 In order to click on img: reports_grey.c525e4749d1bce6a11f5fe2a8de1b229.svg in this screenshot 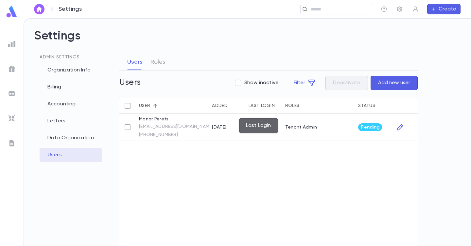, I will do `click(12, 44)`.